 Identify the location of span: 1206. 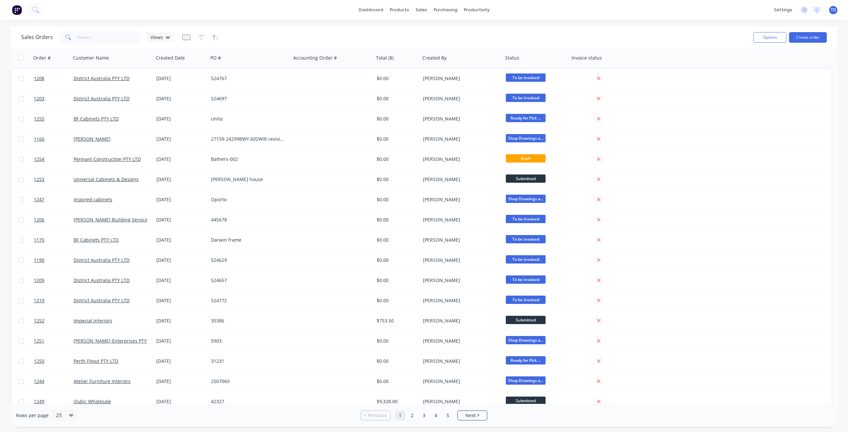
(39, 220).